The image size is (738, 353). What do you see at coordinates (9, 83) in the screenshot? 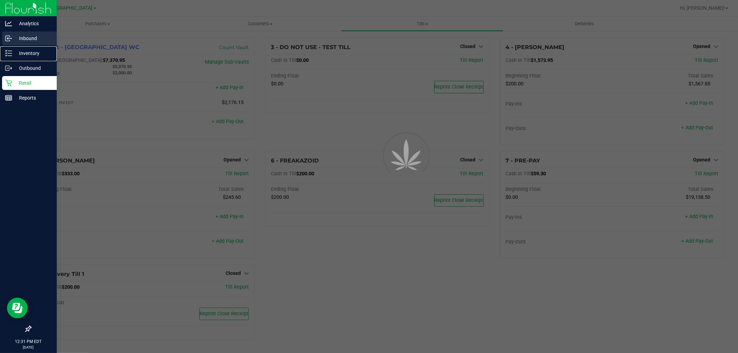
I see `inline-svg: Retail` at bounding box center [9, 83].